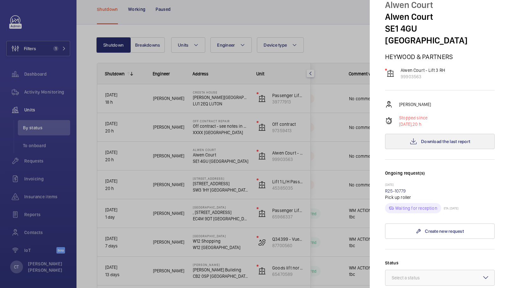  What do you see at coordinates (440, 231) in the screenshot?
I see `a: Create new request` at bounding box center [440, 231].